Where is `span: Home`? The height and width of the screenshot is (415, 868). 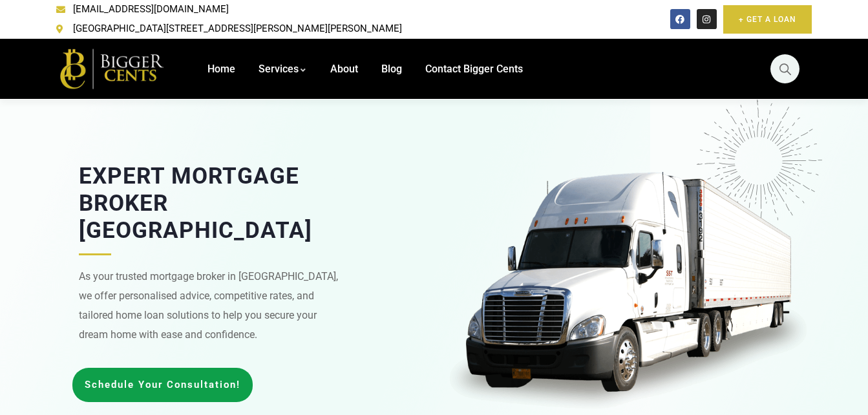 span: Home is located at coordinates (221, 69).